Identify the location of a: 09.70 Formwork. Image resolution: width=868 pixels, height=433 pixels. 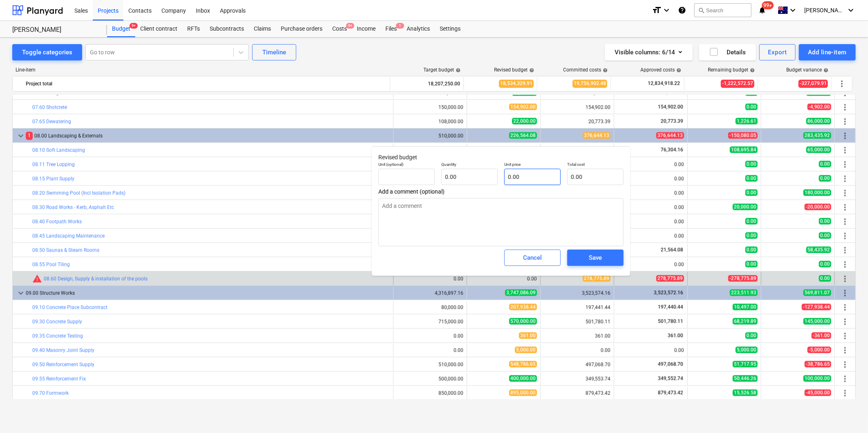
(50, 393).